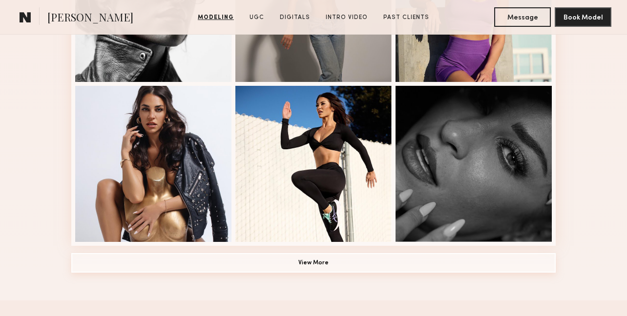 The image size is (627, 316). I want to click on a: Modeling, so click(216, 18).